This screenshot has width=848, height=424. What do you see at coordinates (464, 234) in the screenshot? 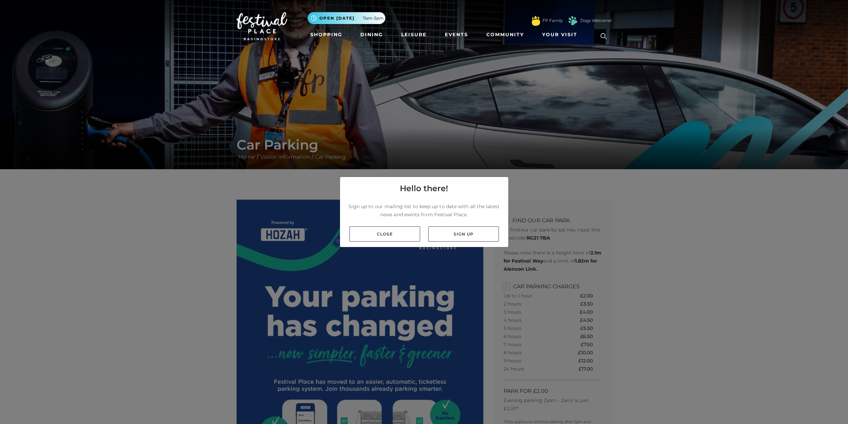
I see `a: Sign up` at bounding box center [464, 234].